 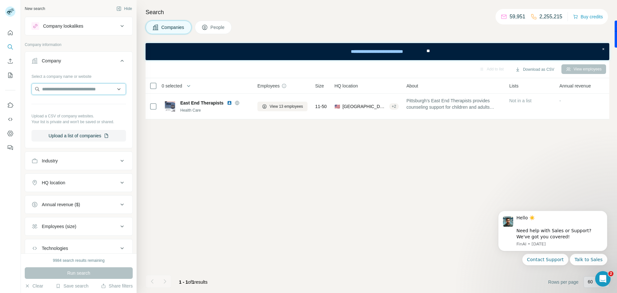 I want to click on button: HQ location, so click(x=79, y=182).